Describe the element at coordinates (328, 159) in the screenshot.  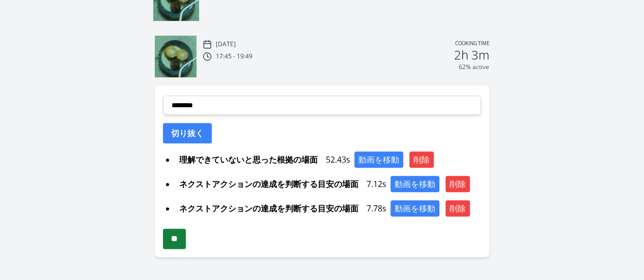
I see `div: 52.43s` at that location.